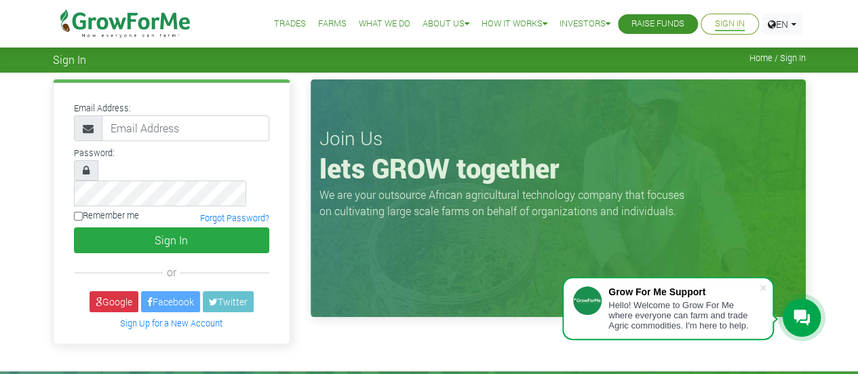 The image size is (858, 374). I want to click on h1: lets GROW together, so click(558, 168).